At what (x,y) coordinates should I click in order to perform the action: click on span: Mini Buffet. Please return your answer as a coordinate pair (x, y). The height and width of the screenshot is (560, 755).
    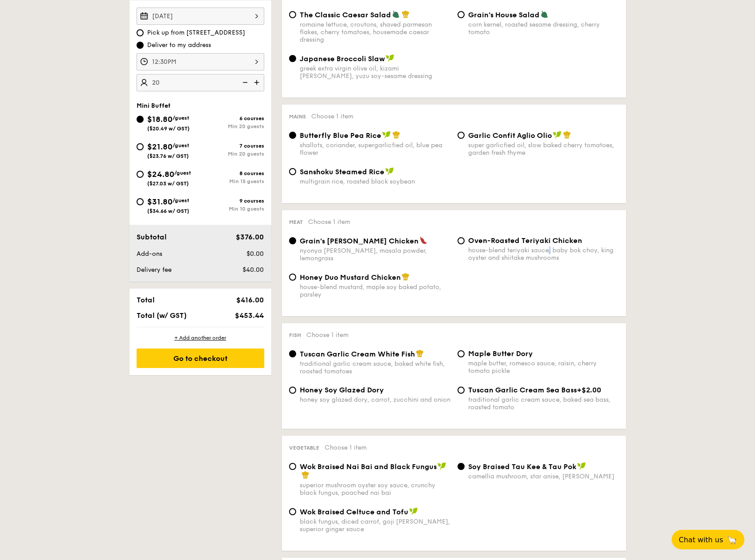
    Looking at the image, I should click on (153, 105).